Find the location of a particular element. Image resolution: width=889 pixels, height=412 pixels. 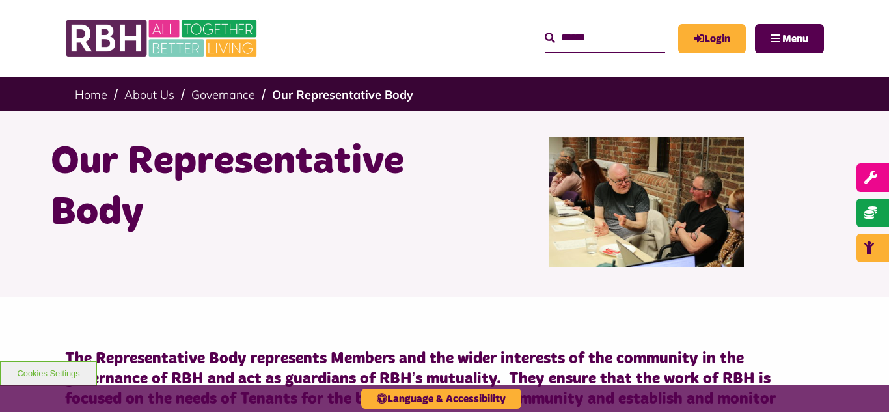

img: RBH is located at coordinates (163, 38).